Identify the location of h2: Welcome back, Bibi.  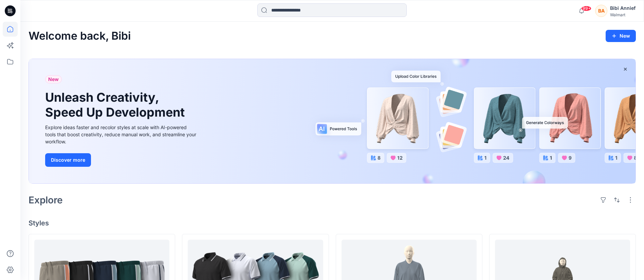
(80, 36).